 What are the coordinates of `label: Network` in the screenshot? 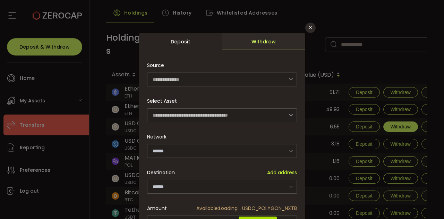 It's located at (159, 137).